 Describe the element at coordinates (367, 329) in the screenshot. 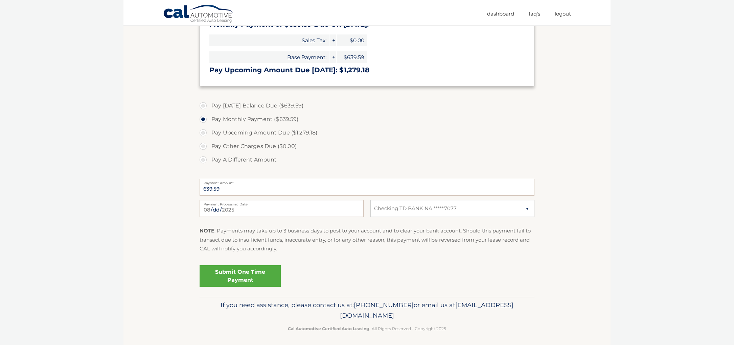

I see `p: - All Rights Reserved - Copyright 2025` at that location.